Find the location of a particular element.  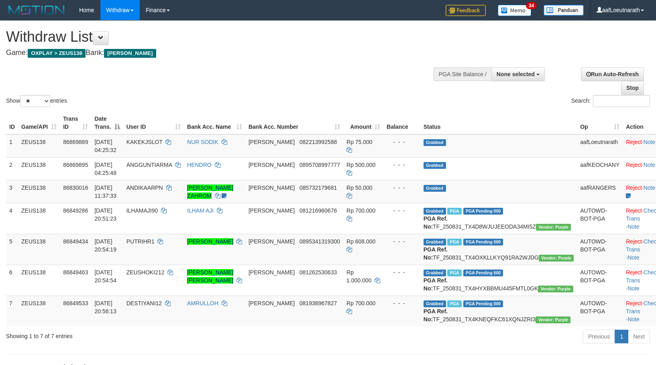

span: Rp 50.000 is located at coordinates (359, 188).